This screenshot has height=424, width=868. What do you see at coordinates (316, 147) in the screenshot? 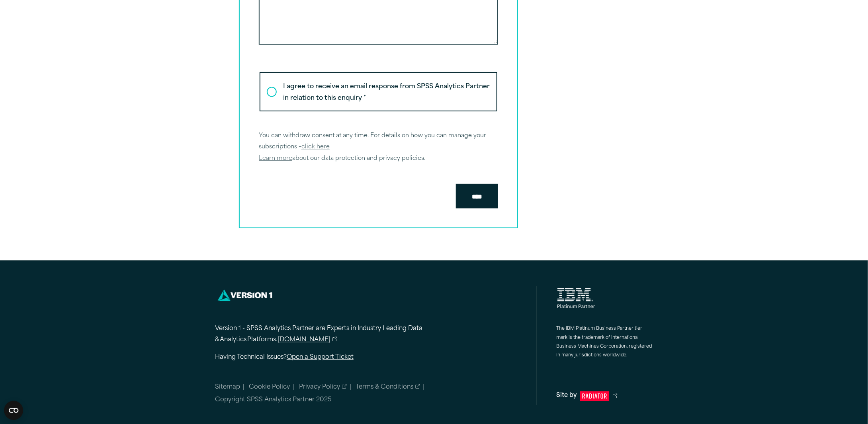
I see `a: click here` at bounding box center [316, 147].